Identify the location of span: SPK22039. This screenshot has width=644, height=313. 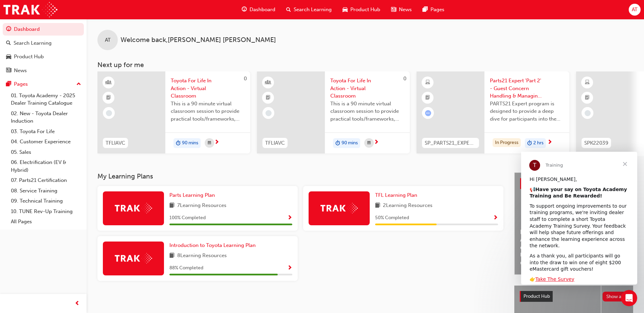
(596, 143).